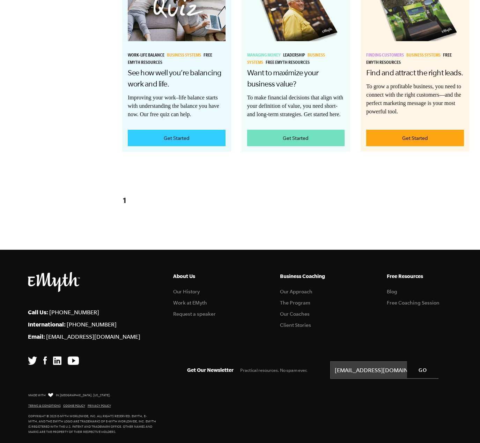 The height and width of the screenshot is (443, 480). What do you see at coordinates (54, 282) in the screenshot?
I see `img: EMyth` at bounding box center [54, 282].